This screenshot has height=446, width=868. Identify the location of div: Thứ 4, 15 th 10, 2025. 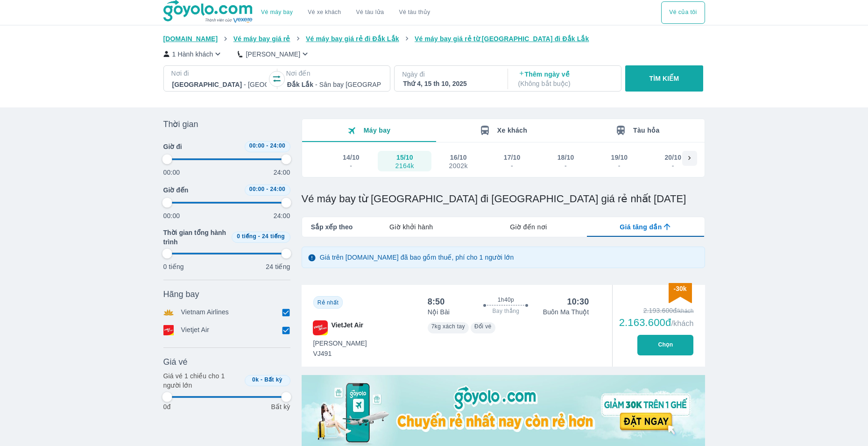
(450, 84).